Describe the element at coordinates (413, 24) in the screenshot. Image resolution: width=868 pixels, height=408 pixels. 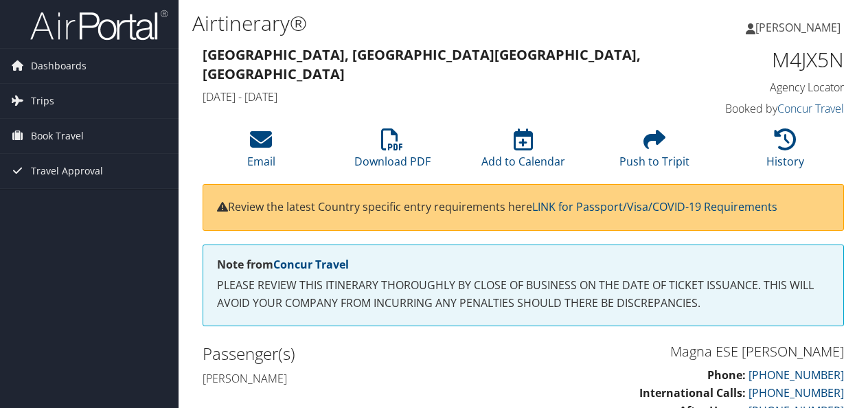
I see `h1: Airtinerary®` at that location.